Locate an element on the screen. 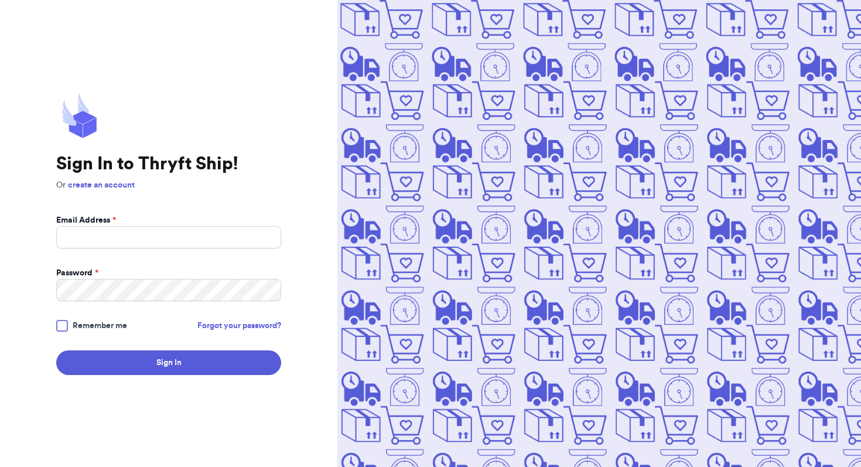 The image size is (861, 467). h1: Sign In to Thryft Ship! is located at coordinates (169, 164).